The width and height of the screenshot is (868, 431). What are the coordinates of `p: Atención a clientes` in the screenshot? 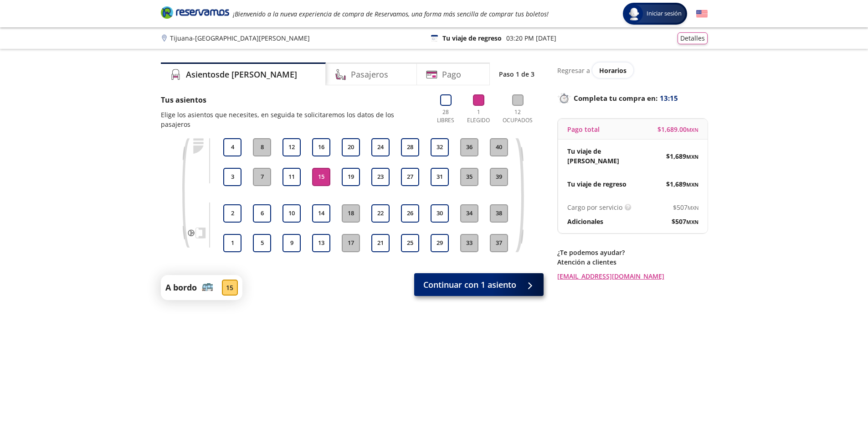 It's located at (632, 262).